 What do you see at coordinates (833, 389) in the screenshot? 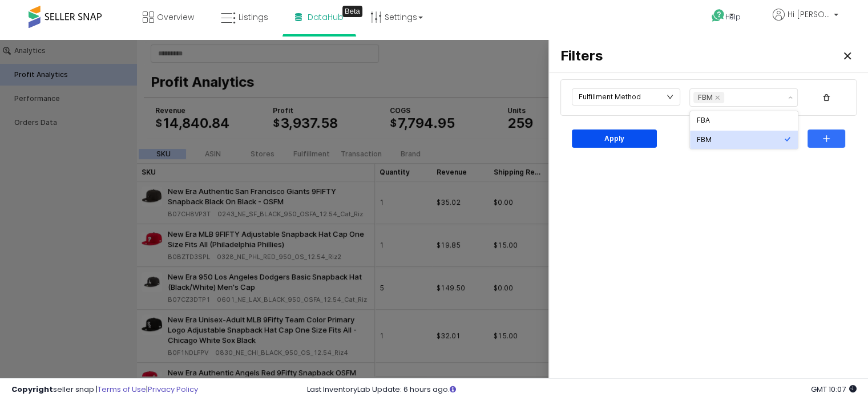
I see `span: 2025-08-16 10:07 GMT` at bounding box center [833, 389].